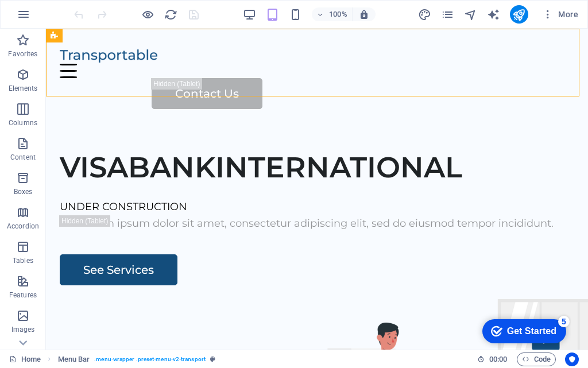 The image size is (588, 368). Describe the element at coordinates (425, 15) in the screenshot. I see `i: Design (Ctrl+Alt+Y)` at that location.